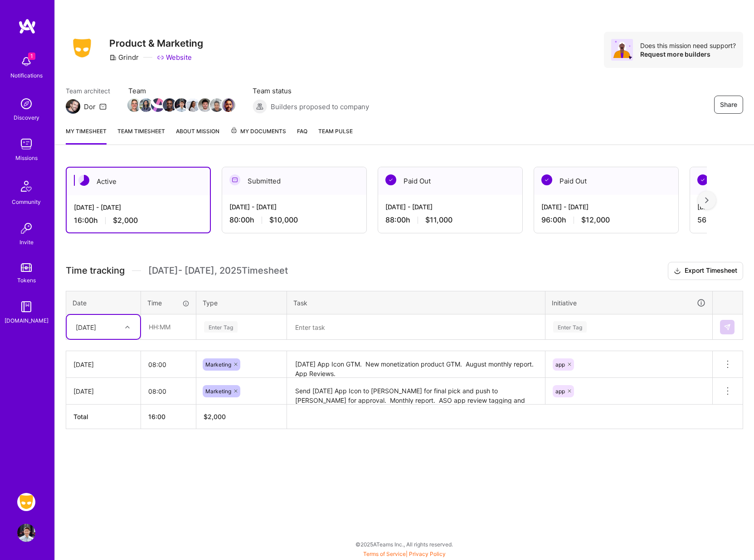 This screenshot has width=754, height=560. Describe the element at coordinates (127, 328) in the screenshot. I see `i: icon Chevron` at that location.